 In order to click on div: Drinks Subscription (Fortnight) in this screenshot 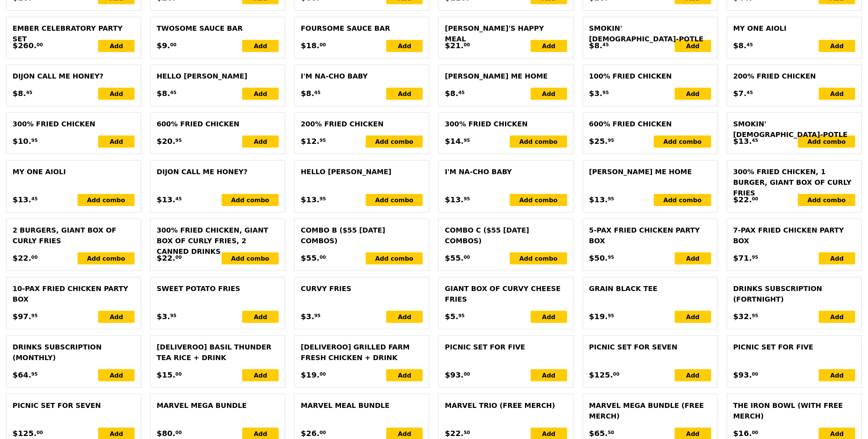, I will do `click(794, 294)`.